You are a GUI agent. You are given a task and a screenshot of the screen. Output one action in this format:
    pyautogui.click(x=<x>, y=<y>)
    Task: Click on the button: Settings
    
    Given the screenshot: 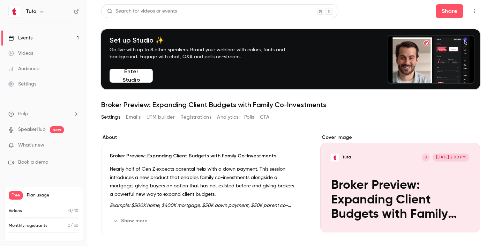 What is the action you would take?
    pyautogui.click(x=111, y=117)
    